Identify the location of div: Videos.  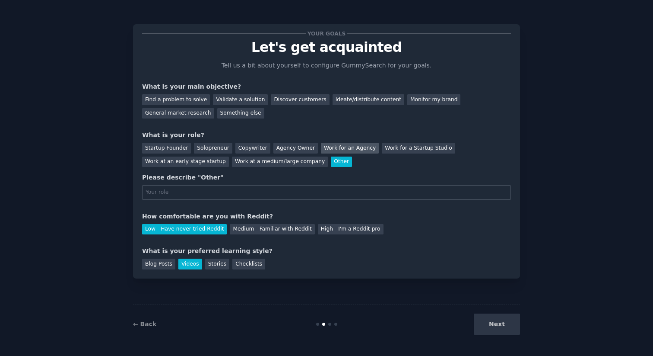
(190, 264).